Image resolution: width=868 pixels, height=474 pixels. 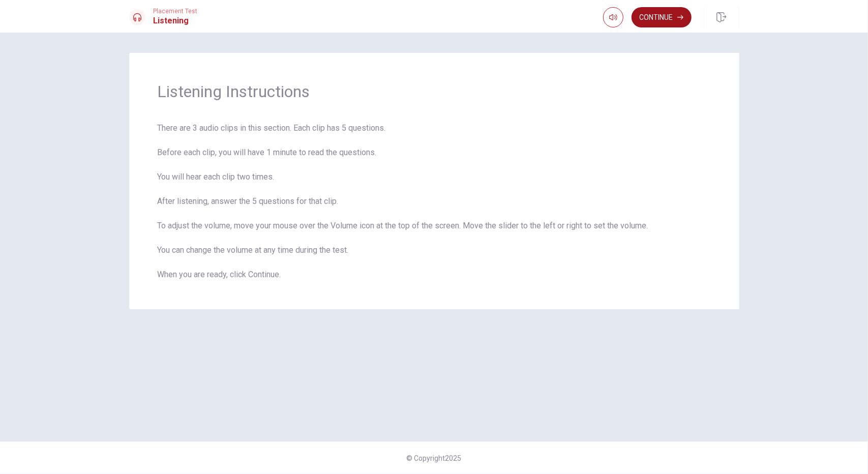 I want to click on span: Listening Instructions, so click(x=434, y=92).